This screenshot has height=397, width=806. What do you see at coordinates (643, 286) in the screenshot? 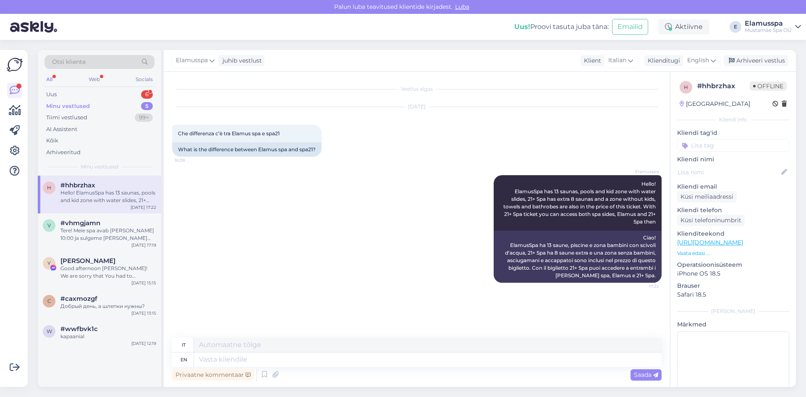
I see `span: 17:22` at bounding box center [643, 286].